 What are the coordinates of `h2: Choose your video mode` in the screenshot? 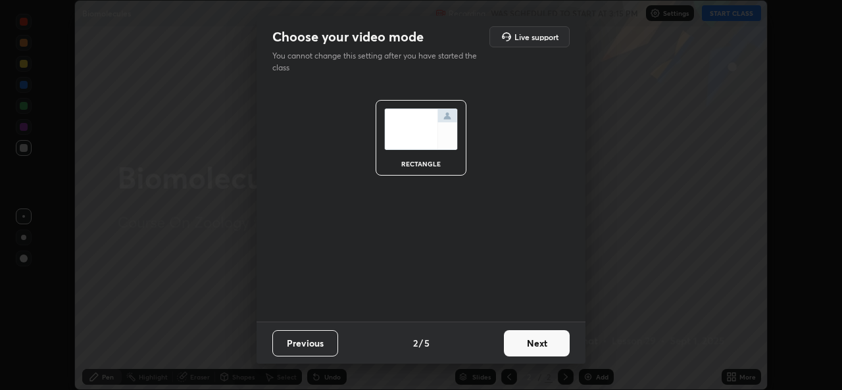 It's located at (348, 37).